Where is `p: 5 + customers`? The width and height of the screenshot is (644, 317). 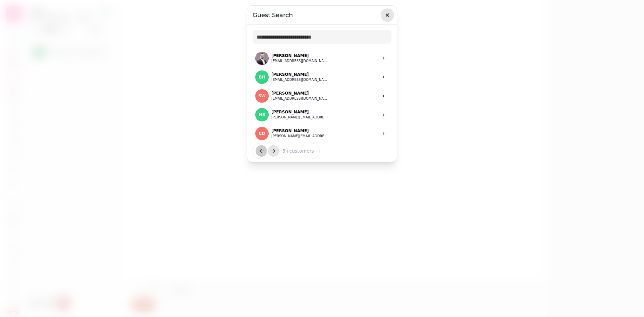
p: 5 + customers is located at coordinates (295, 151).